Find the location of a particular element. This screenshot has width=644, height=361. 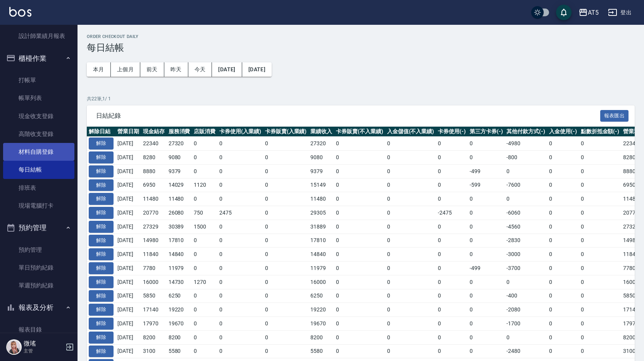

td: -4980 is located at coordinates (526, 144).